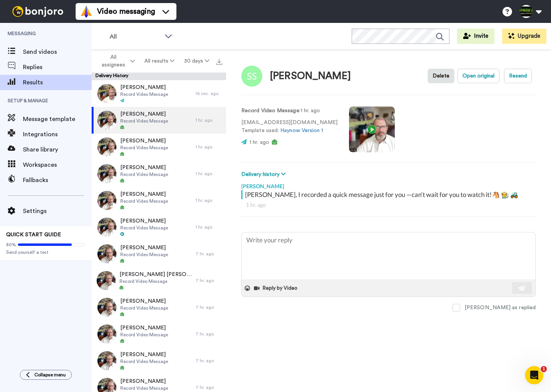 The width and height of the screenshot is (551, 392). I want to click on img: 06d925a2-3e65-44d1-bbd0-f764cae87c42-thumb.jpg, so click(107, 307).